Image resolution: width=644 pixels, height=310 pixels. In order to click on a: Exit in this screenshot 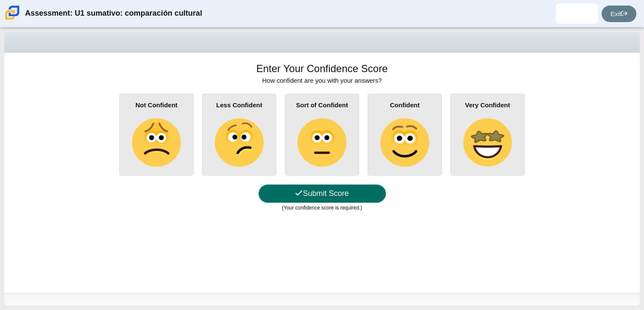, I will do `click(619, 13)`.